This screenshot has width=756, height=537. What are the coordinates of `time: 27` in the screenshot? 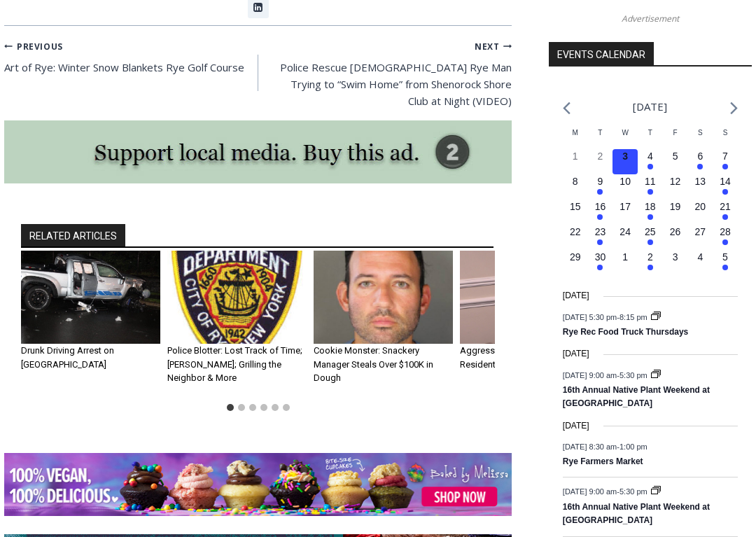 It's located at (701, 232).